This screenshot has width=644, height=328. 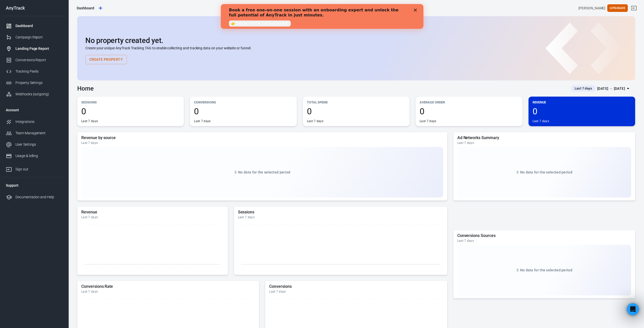 What do you see at coordinates (544, 236) in the screenshot?
I see `h5: Conversions Sources` at bounding box center [544, 236].